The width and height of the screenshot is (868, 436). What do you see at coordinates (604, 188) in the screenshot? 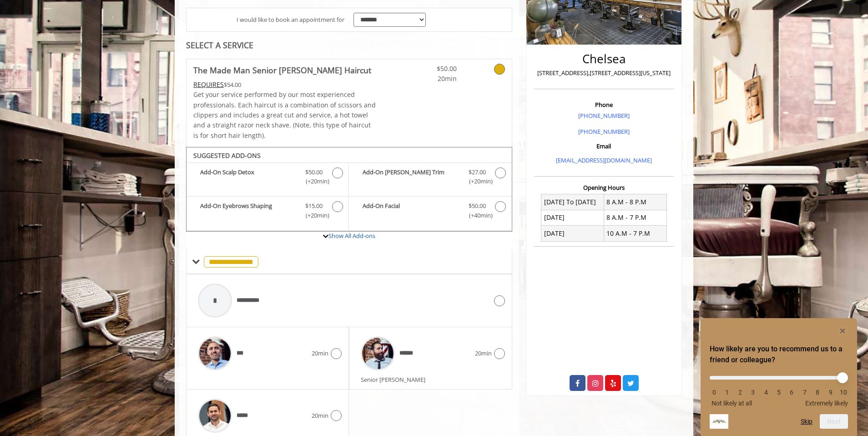
I see `h3: Opening Hours` at bounding box center [604, 188].